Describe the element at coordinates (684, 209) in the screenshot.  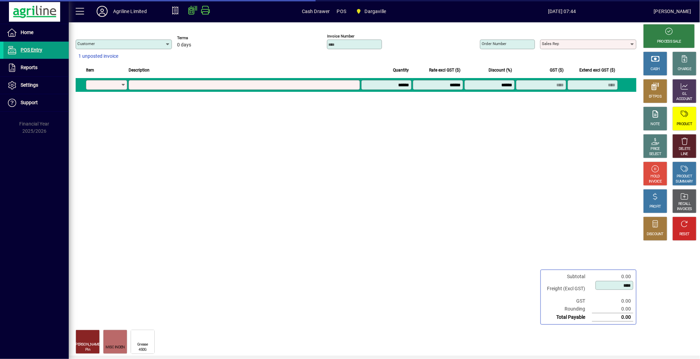
I see `div: INVOICES` at that location.